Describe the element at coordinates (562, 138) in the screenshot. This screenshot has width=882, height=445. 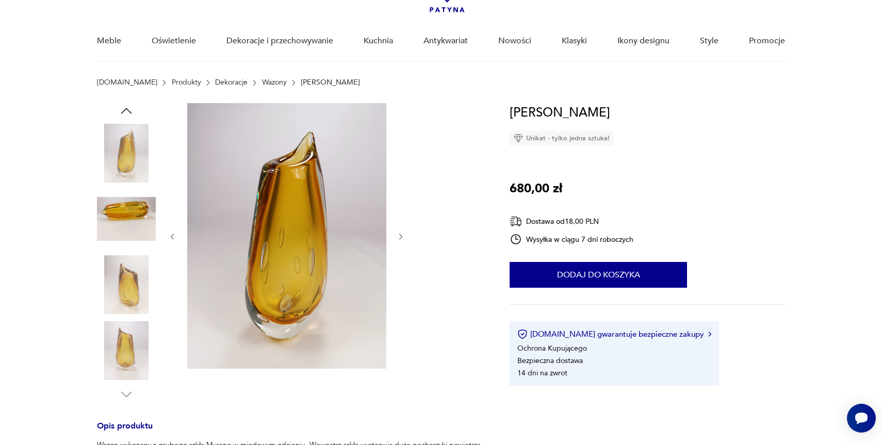
I see `div: Unikat - tylko jedna sztuka!` at that location.